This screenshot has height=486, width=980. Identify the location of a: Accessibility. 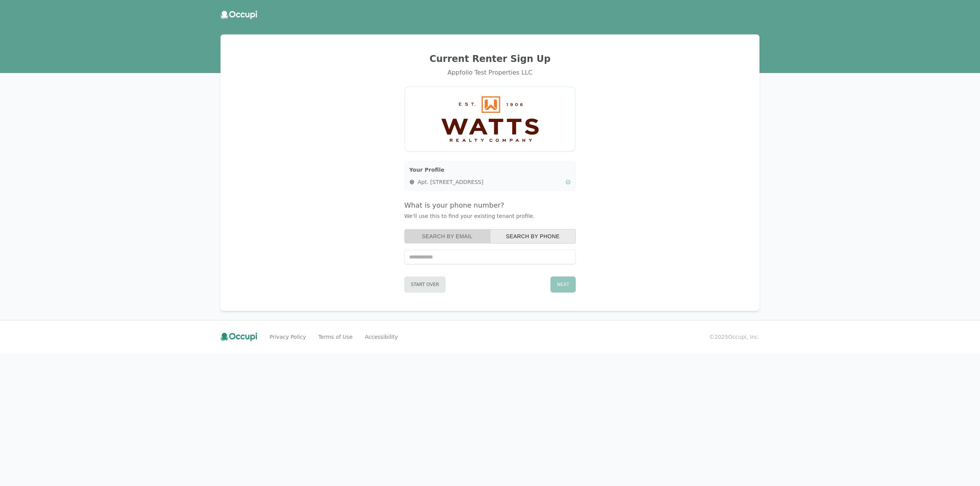
(381, 337).